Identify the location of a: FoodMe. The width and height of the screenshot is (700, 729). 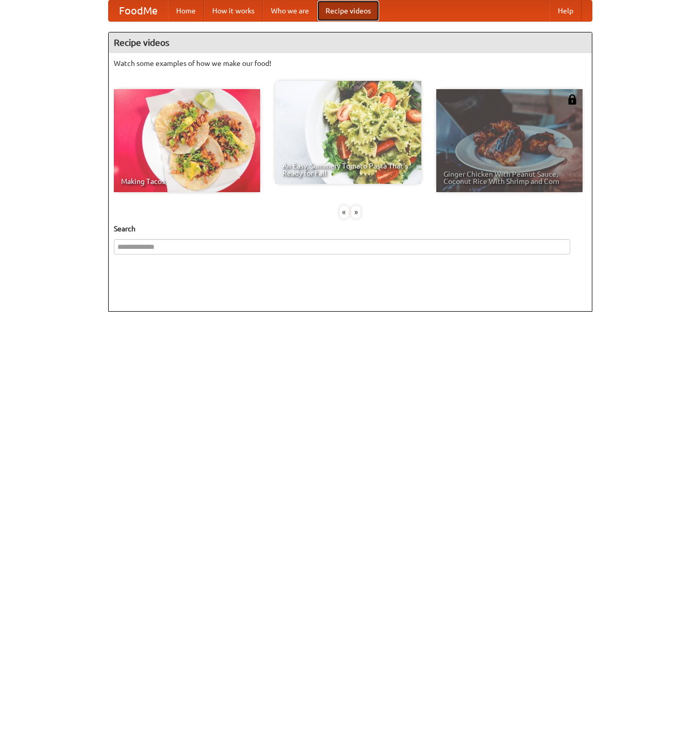
(138, 11).